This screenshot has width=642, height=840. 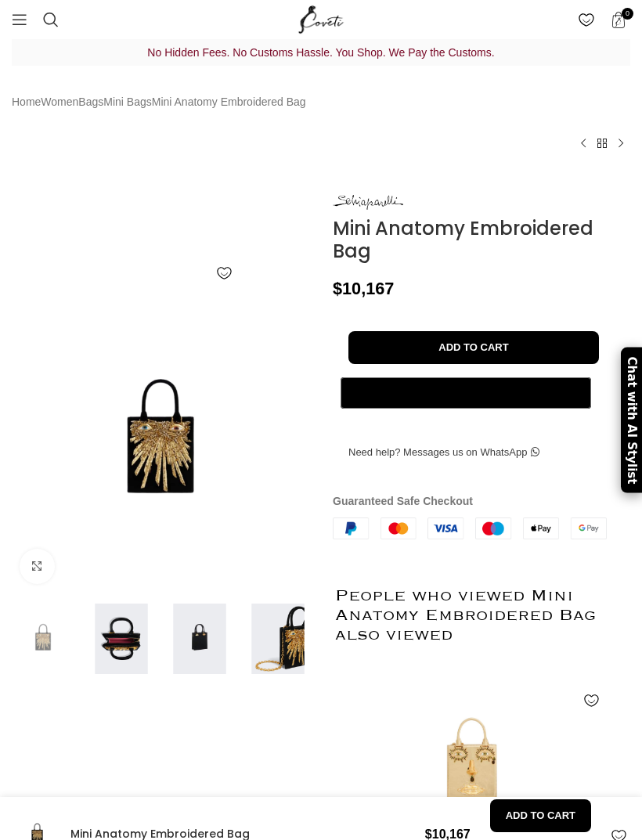 What do you see at coordinates (402, 501) in the screenshot?
I see `strong: Guaranteed Safe Checkout` at bounding box center [402, 501].